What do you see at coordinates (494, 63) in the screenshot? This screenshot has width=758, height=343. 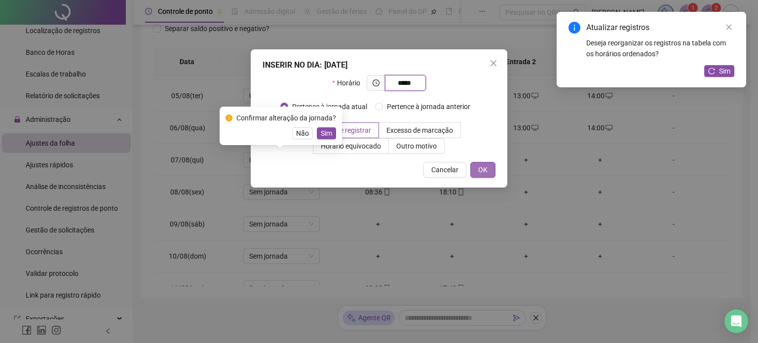 I see `button: Close` at bounding box center [494, 63].